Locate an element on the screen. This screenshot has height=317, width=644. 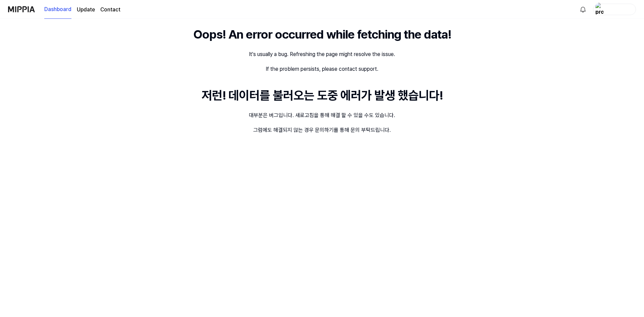
button: profile is located at coordinates (615, 9).